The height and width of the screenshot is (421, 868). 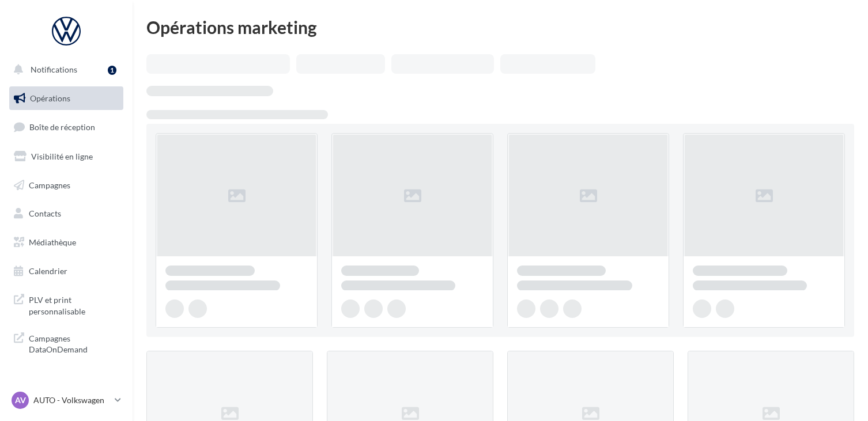 What do you see at coordinates (51, 98) in the screenshot?
I see `span: Opérations` at bounding box center [51, 98].